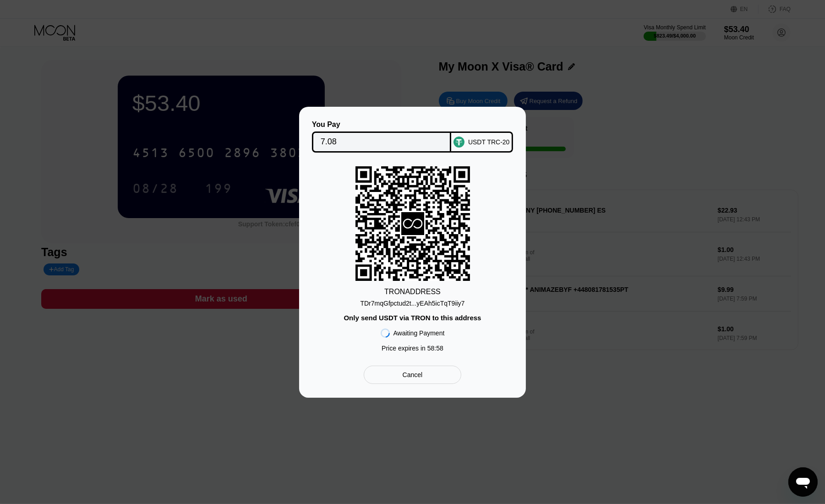 This screenshot has height=504, width=825. I want to click on div: You Pay, so click(382, 125).